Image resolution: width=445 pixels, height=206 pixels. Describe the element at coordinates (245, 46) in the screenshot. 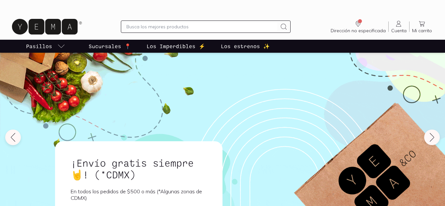

I see `p: Los estrenos ✨` at that location.